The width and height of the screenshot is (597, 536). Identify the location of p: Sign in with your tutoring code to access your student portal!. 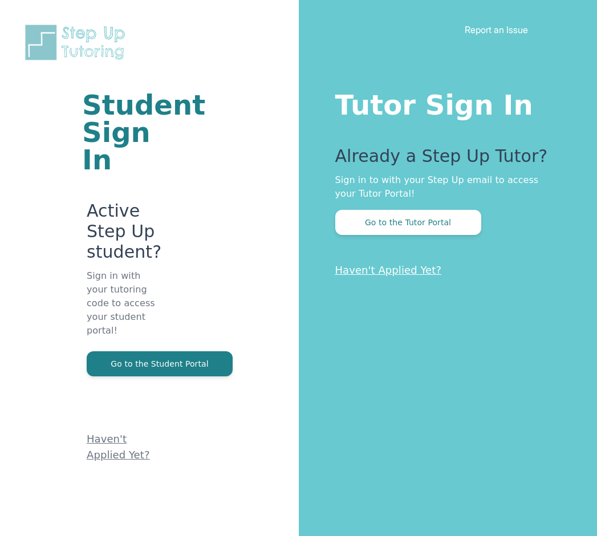
(124, 310).